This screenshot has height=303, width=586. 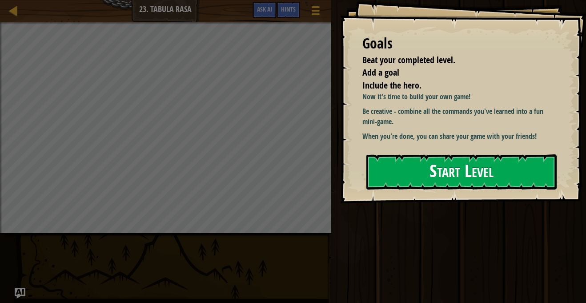 What do you see at coordinates (452, 60) in the screenshot?
I see `li: Beat your completed level.` at bounding box center [452, 60].